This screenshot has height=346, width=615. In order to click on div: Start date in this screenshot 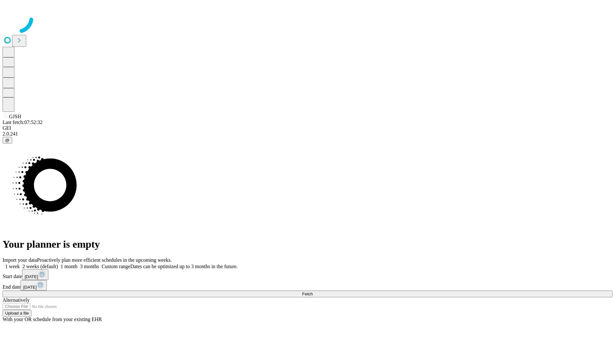, I will do `click(308, 275)`.